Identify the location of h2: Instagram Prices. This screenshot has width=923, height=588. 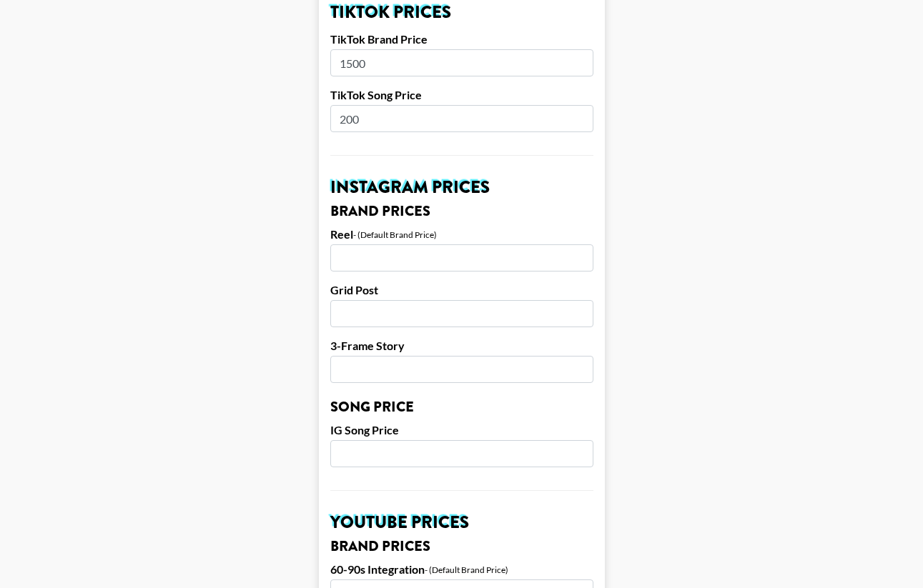
(462, 188).